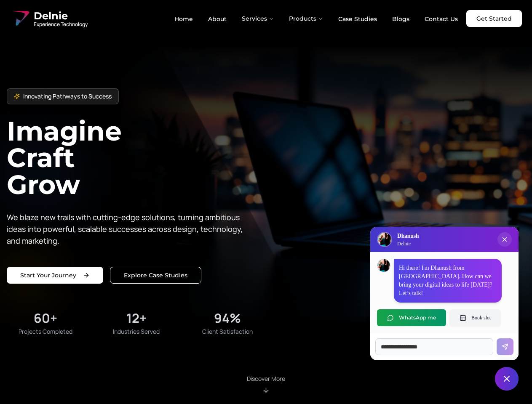  I want to click on h1: Imagine Craft Grow, so click(136, 157).